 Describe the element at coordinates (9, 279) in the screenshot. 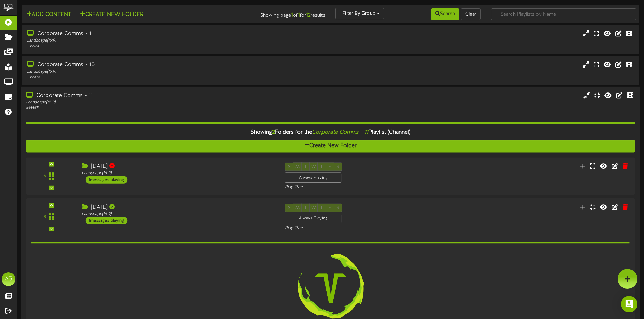

I see `div: AG` at that location.